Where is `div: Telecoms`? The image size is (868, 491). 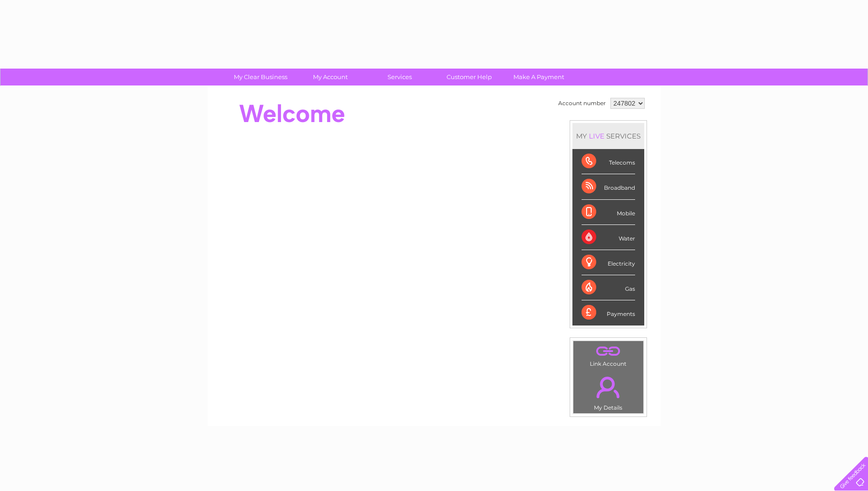 div: Telecoms is located at coordinates (608, 161).